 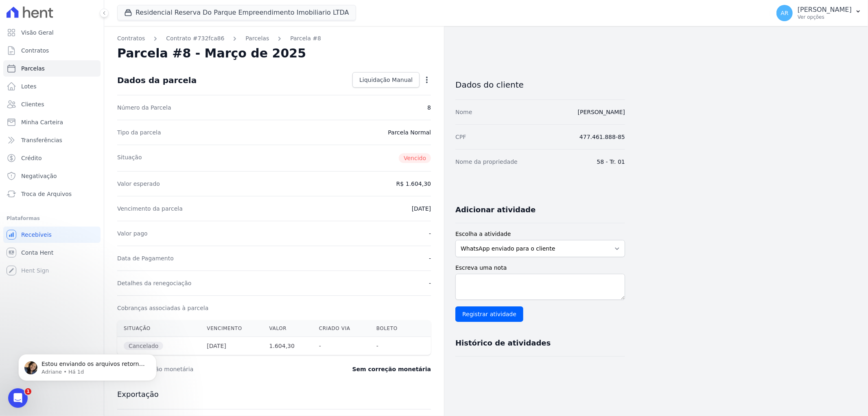 I want to click on span: Crédito, so click(x=31, y=158).